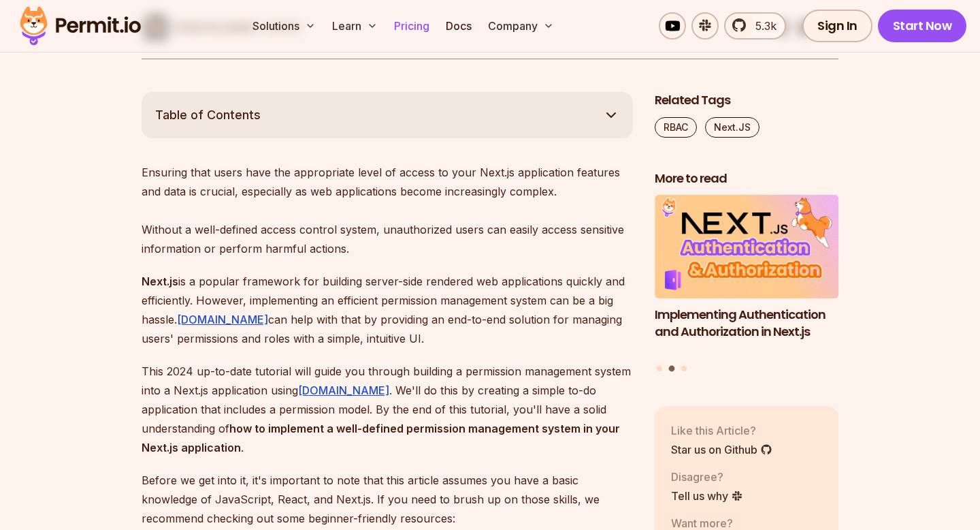 The image size is (980, 530). What do you see at coordinates (707, 477) in the screenshot?
I see `p: Disagree?` at bounding box center [707, 477].